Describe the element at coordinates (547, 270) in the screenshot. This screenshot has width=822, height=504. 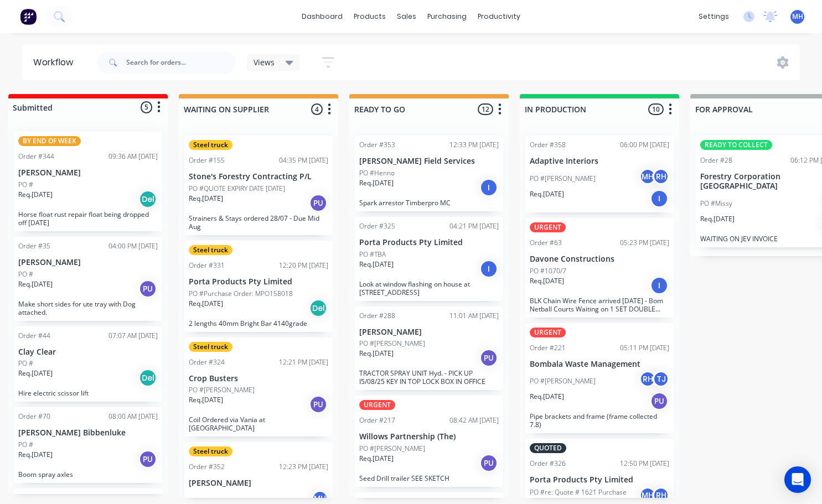
I see `p: PO #1070/7` at that location.